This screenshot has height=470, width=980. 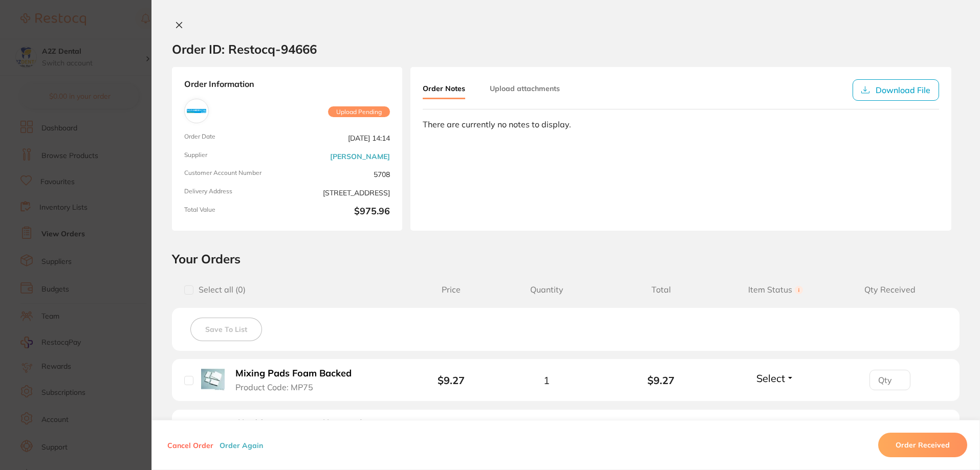 I want to click on h2: Order ID: Restocq- 94666, so click(x=244, y=49).